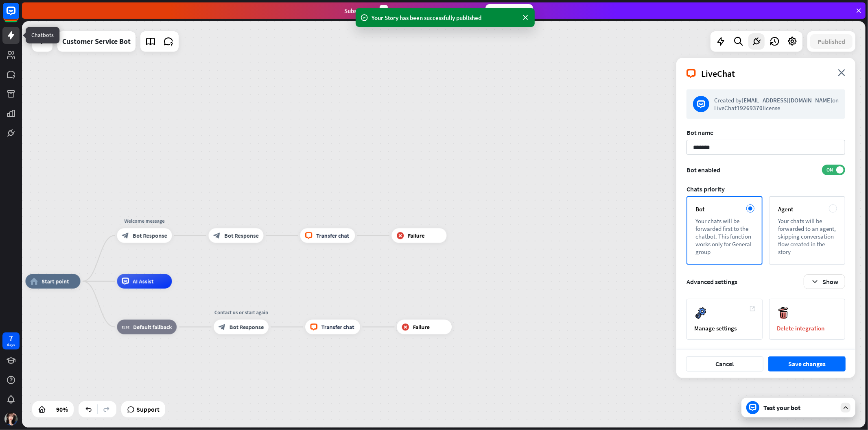  What do you see at coordinates (143, 282) in the screenshot?
I see `span: AI Assist` at bounding box center [143, 282].